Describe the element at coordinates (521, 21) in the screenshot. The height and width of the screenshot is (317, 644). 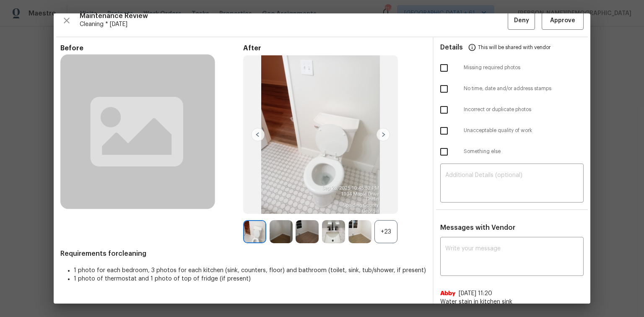
I see `button: Deny` at that location.